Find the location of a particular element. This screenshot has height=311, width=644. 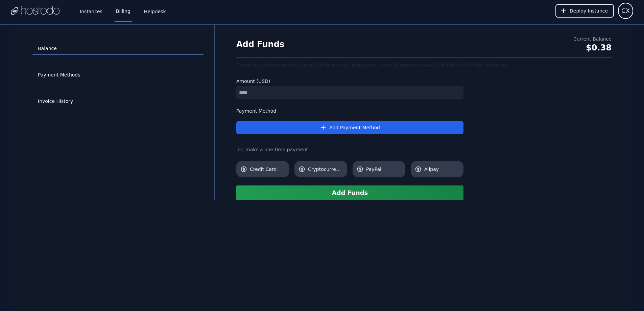

div: Current Balance is located at coordinates (592, 39).